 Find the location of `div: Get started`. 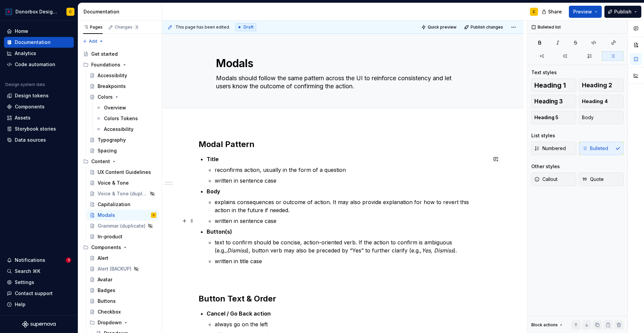

div: Get started is located at coordinates (104, 54).